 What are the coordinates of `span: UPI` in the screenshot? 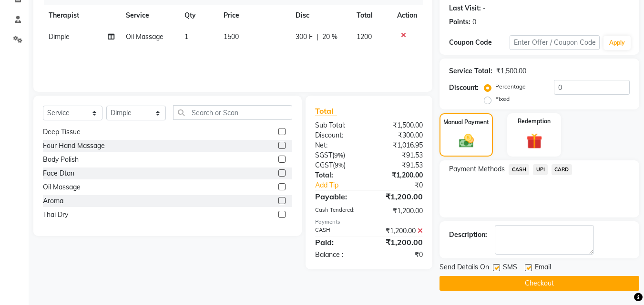 It's located at (540, 169).